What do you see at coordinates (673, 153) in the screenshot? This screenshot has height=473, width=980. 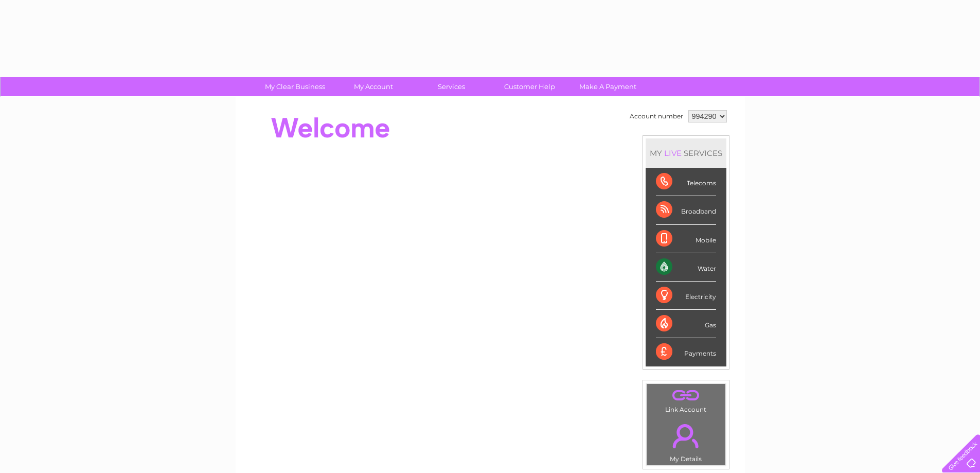 I see `div: LIVE` at bounding box center [673, 153].